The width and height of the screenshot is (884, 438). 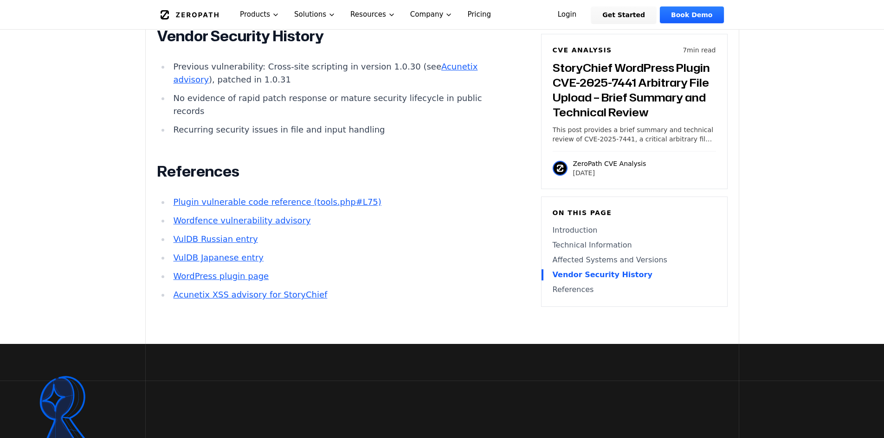 I want to click on a: References, so click(x=634, y=290).